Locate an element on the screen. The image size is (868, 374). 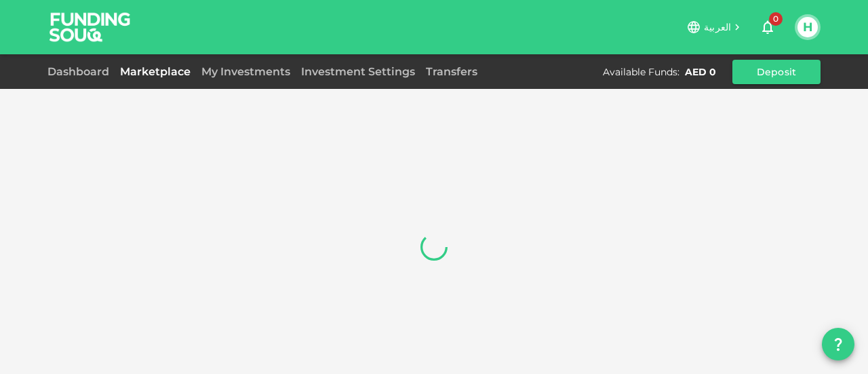
button: question is located at coordinates (838, 344).